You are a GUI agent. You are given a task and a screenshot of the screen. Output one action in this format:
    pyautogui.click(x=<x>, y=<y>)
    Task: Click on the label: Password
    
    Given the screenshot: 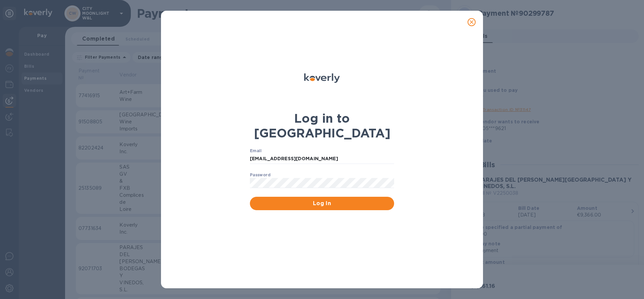 What is the action you would take?
    pyautogui.click(x=260, y=175)
    